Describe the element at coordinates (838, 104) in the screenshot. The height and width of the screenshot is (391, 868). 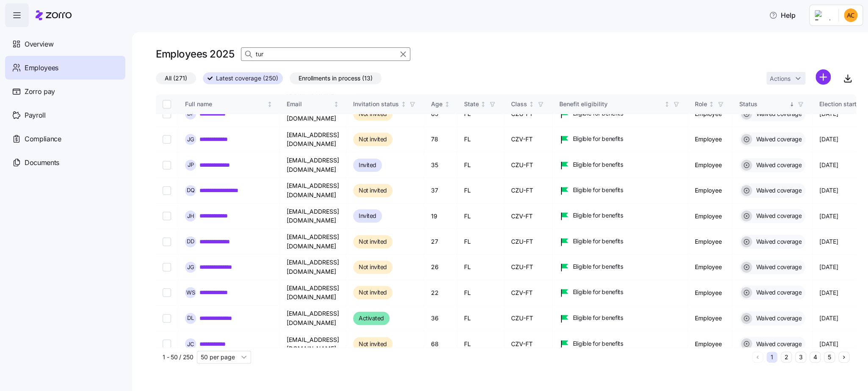
I see `div: Election start` at that location.